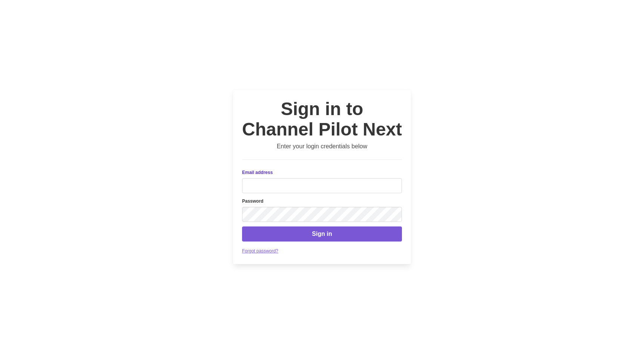 This screenshot has height=354, width=644. I want to click on span: Sign in, so click(322, 234).